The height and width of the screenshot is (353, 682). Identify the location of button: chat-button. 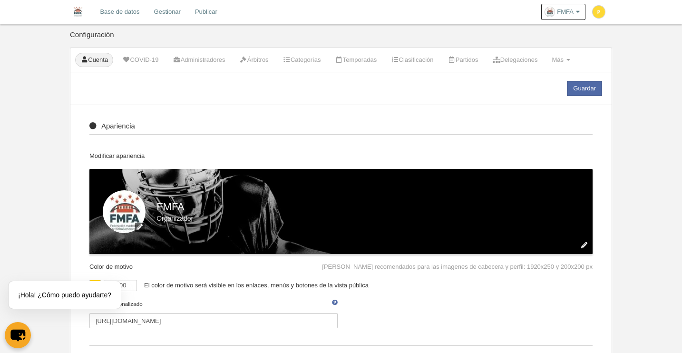
(18, 335).